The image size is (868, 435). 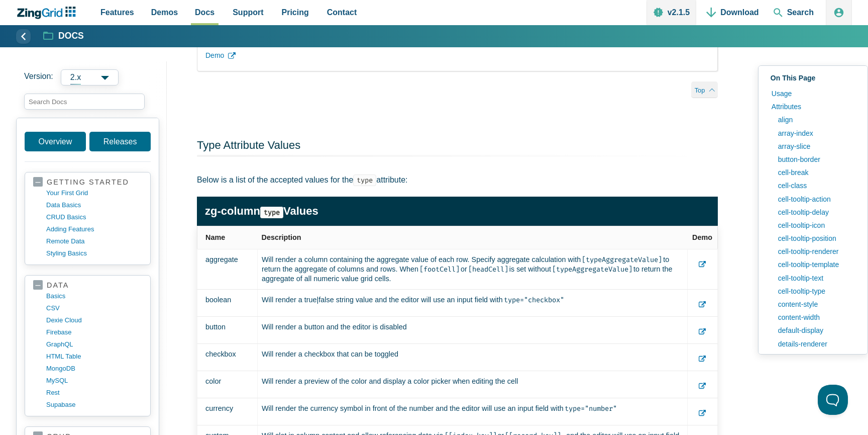 What do you see at coordinates (120, 141) in the screenshot?
I see `a: Releases` at bounding box center [120, 141].